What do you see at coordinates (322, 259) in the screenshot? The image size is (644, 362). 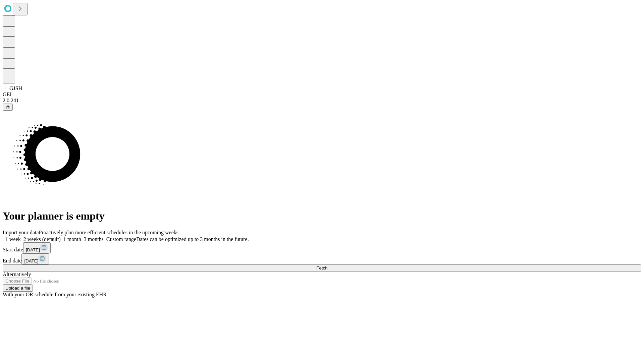 I see `div: End date` at bounding box center [322, 259].